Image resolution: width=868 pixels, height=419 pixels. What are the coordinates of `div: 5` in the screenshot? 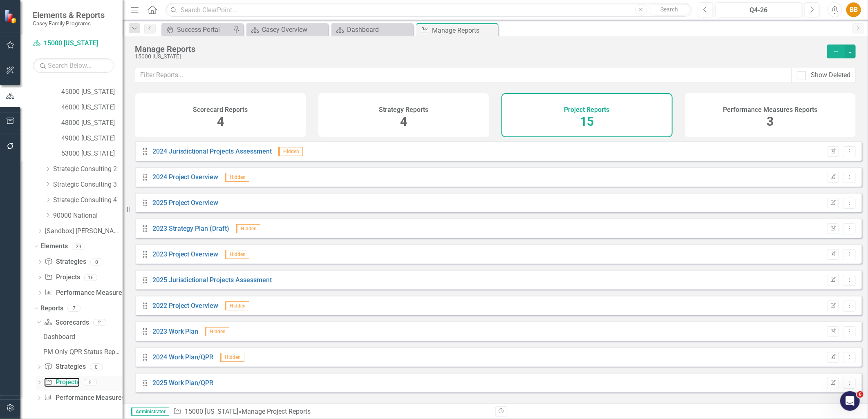 It's located at (91, 382).